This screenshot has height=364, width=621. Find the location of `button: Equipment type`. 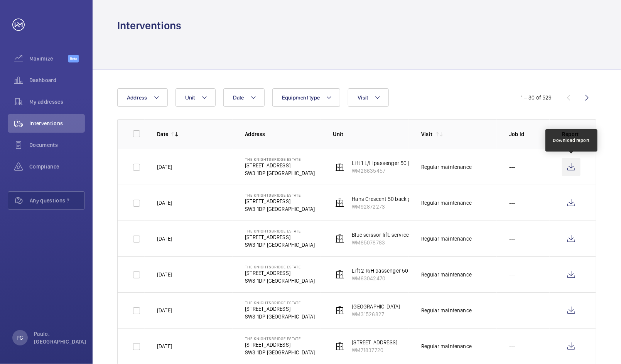

button: Equipment type is located at coordinates (306, 98).